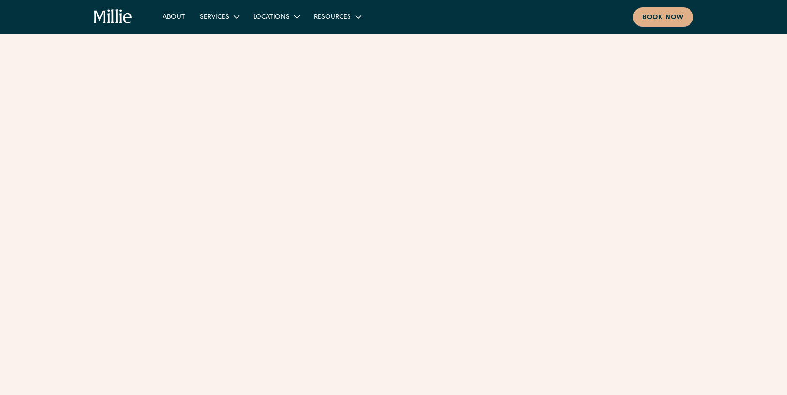 The height and width of the screenshot is (395, 787). I want to click on a: home, so click(113, 17).